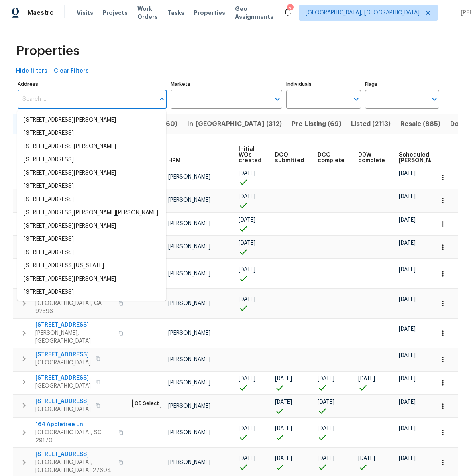  What do you see at coordinates (372, 158) in the screenshot?
I see `span: D0W complete` at bounding box center [372, 158].